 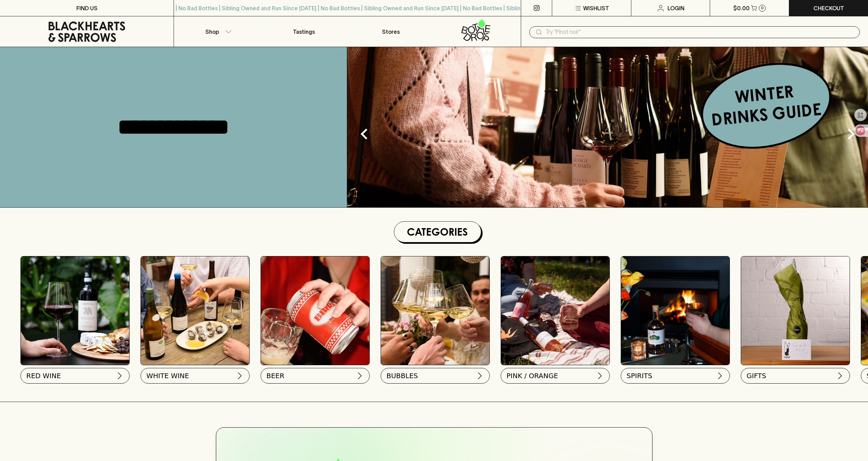 What do you see at coordinates (304, 32) in the screenshot?
I see `p: Tastings` at bounding box center [304, 32].